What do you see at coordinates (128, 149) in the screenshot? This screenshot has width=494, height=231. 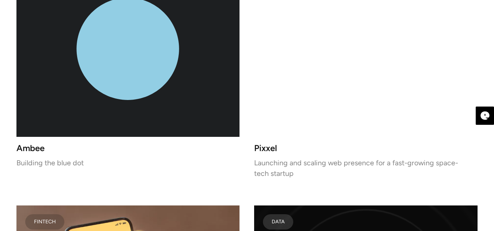 I see `h3: Ambee` at bounding box center [128, 149].